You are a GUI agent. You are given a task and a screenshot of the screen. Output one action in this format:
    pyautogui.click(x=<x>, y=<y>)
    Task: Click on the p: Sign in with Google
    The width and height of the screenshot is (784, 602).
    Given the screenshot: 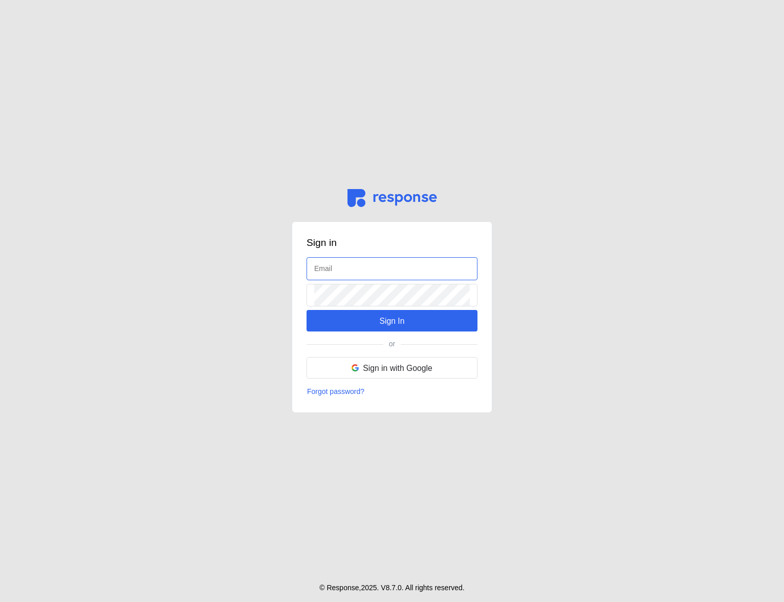 What is the action you would take?
    pyautogui.click(x=398, y=368)
    